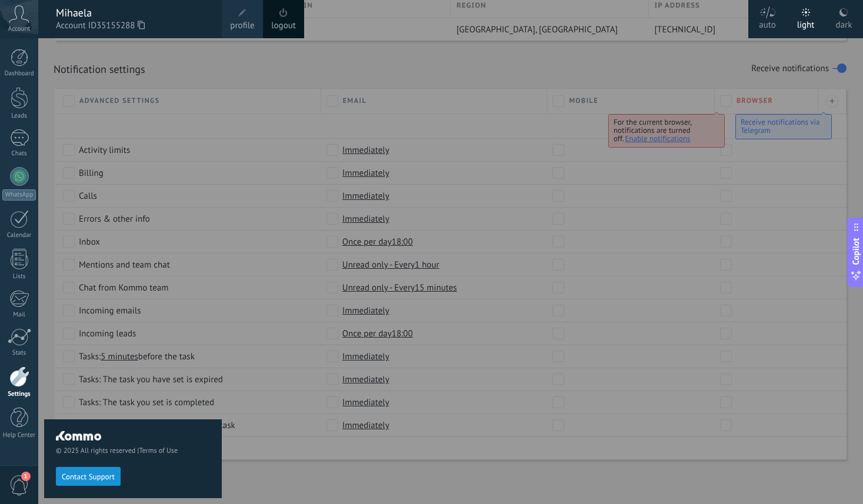 The image size is (863, 504). Describe the element at coordinates (806, 23) in the screenshot. I see `div: light` at that location.